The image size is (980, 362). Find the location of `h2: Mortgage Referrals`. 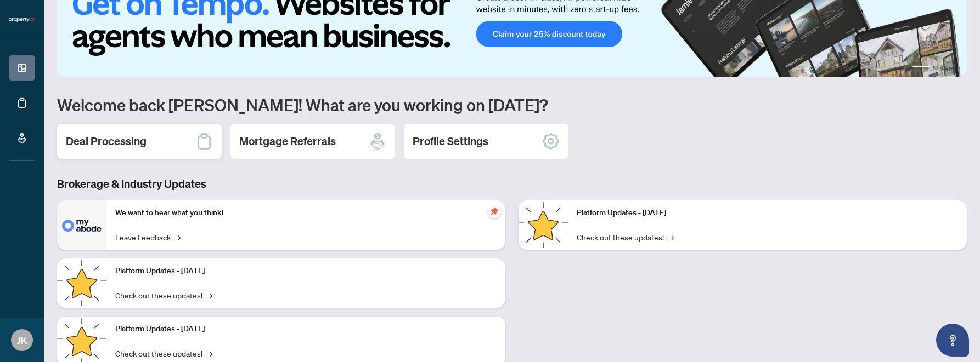

h2: Mortgage Referrals is located at coordinates (287, 141).